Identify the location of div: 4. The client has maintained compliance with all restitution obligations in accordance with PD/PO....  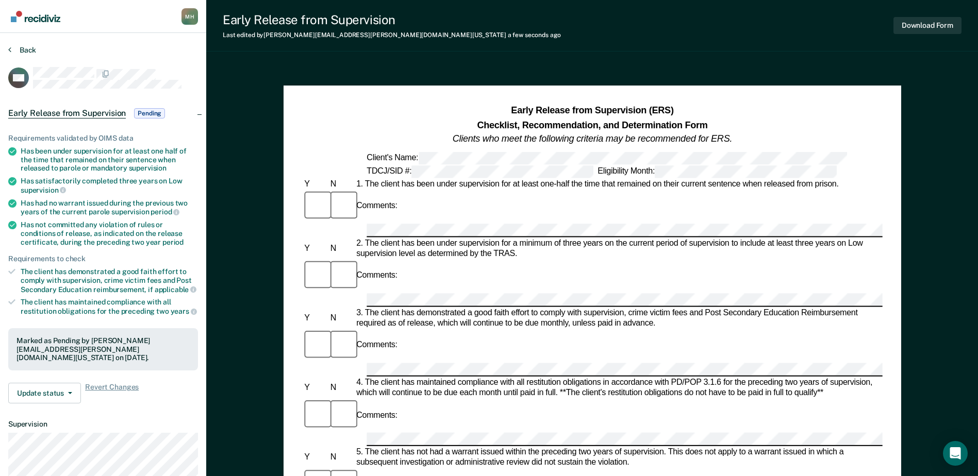
(618, 388).